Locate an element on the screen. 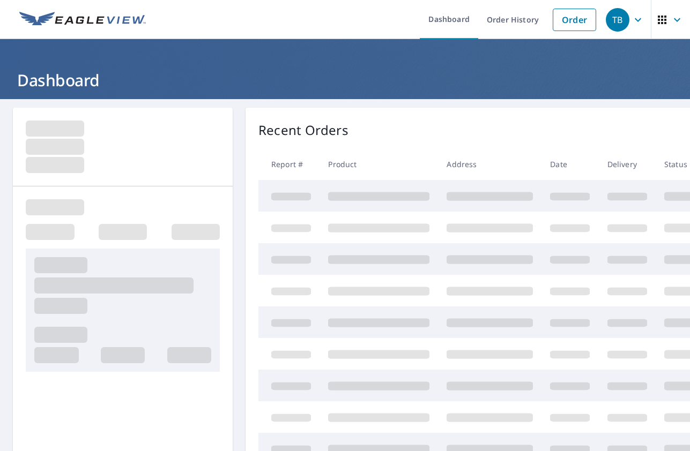 The width and height of the screenshot is (690, 451). a: Order is located at coordinates (574, 20).